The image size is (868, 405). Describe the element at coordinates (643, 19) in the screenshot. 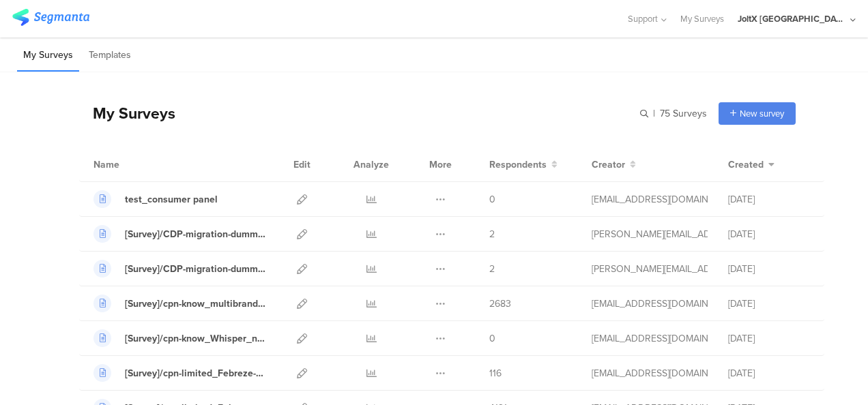

I see `span: Support` at that location.